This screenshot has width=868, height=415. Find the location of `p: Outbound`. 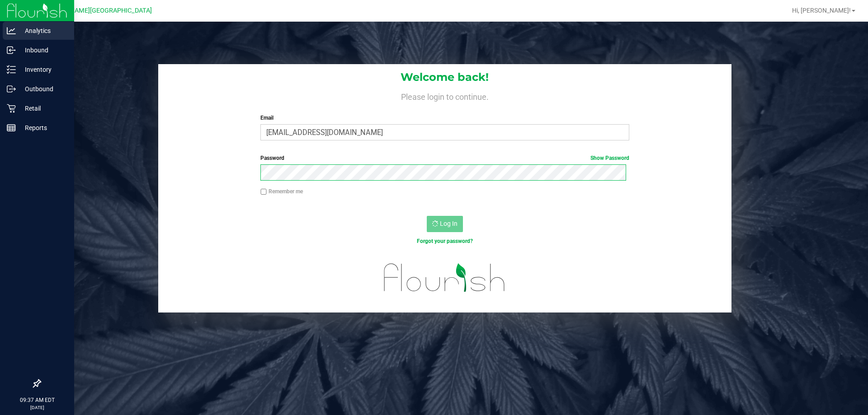

p: Outbound is located at coordinates (43, 89).